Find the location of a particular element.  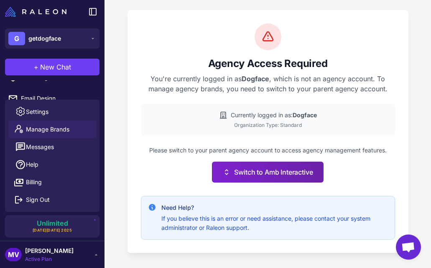

div: G is located at coordinates (17, 38).